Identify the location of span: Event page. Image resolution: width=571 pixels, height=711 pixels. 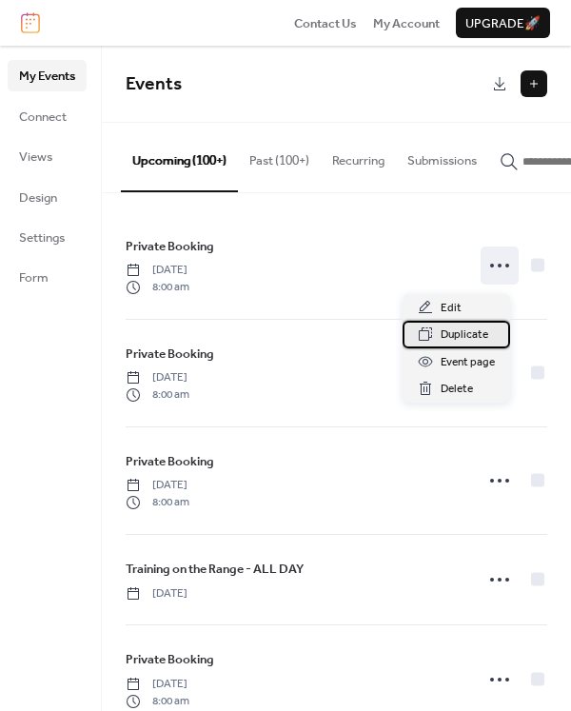
(467, 363).